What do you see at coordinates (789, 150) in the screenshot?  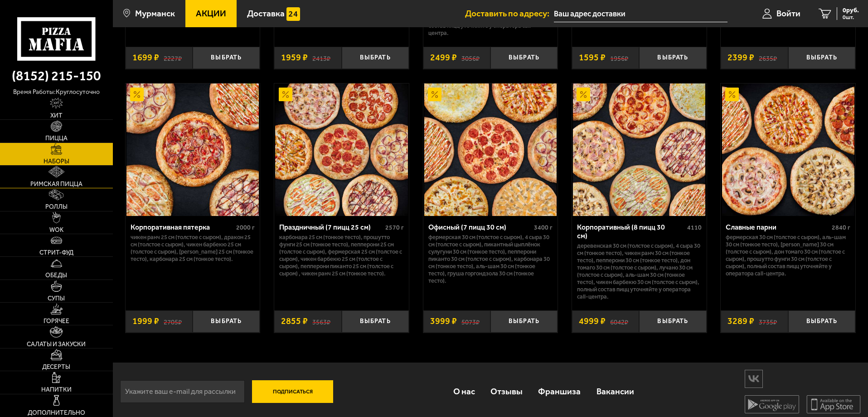 I see `img: Славные парни` at bounding box center [789, 150].